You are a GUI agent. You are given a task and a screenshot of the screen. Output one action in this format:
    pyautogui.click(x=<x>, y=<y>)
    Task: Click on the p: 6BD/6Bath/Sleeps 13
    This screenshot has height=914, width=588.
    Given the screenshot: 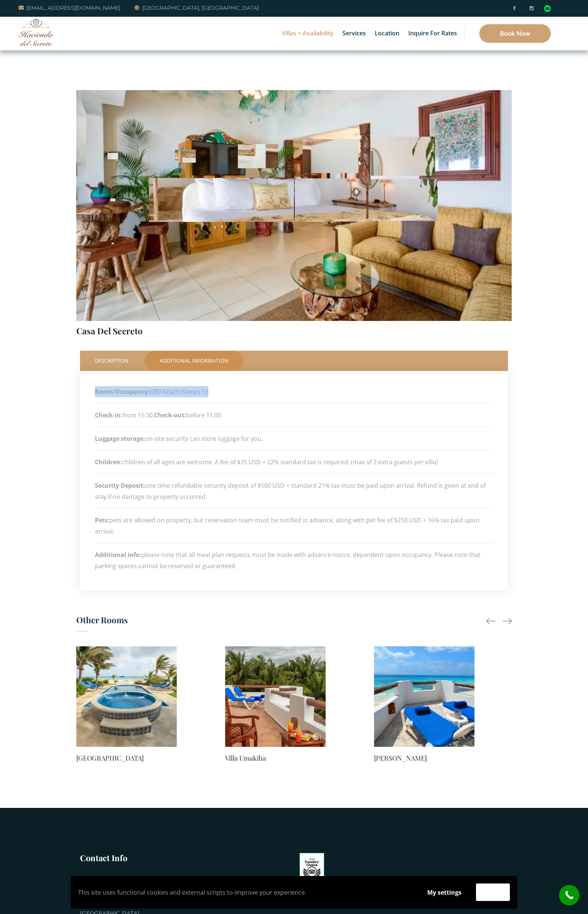 What is the action you would take?
    pyautogui.click(x=294, y=392)
    